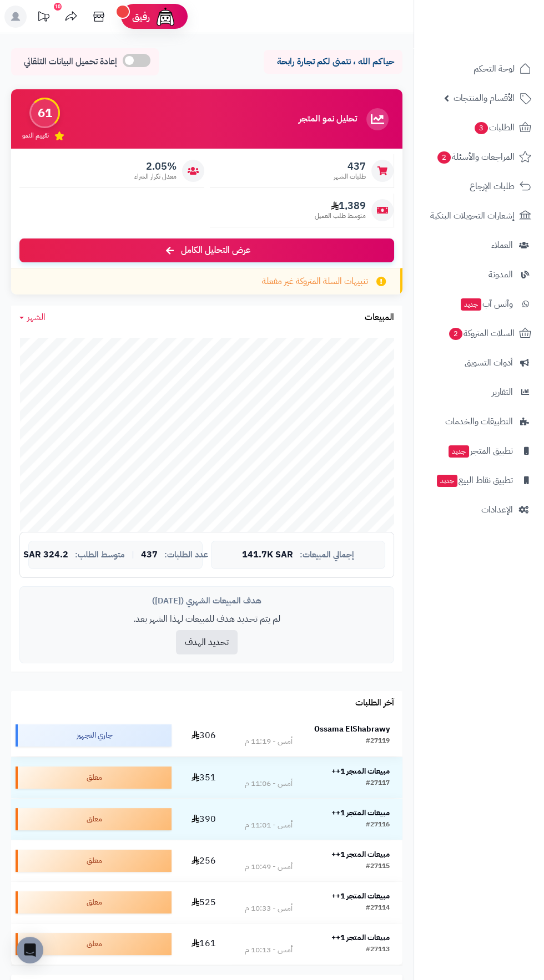 The width and height of the screenshot is (544, 980). I want to click on div: أمس - 11:19 م, so click(269, 742).